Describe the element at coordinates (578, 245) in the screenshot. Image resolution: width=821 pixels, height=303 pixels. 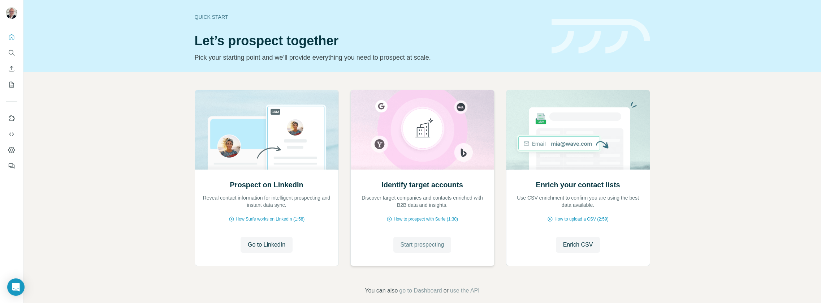
I see `span: Enrich CSV` at that location.